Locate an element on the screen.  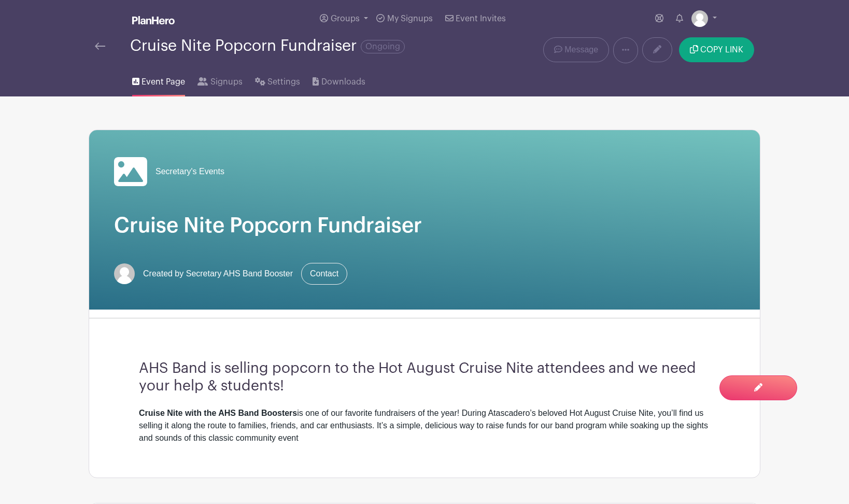
img: logo_white-6c42ec7e38ccf1d336a20a19083b03d10ae64f83f12c07503d8b9e83406b4c7d.svg is located at coordinates (154, 20).